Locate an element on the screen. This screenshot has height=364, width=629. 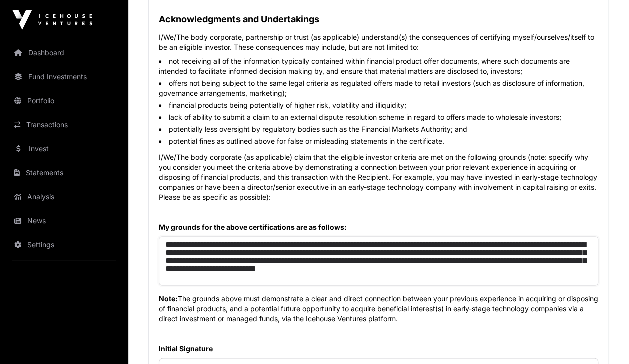
li: offers not being subject to the same legal criteria as regulated offers made to retail investors ... is located at coordinates (378, 89).